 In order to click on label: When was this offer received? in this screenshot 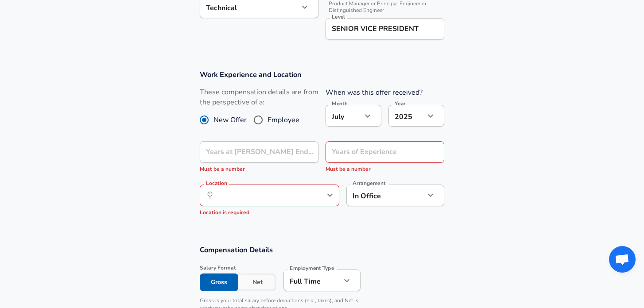, I will do `click(374, 93)`.